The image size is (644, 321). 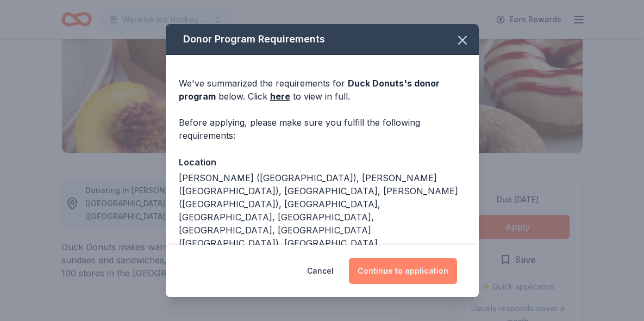 I want to click on div: Before applying, please make sure you fulfill the following requirements:, so click(x=322, y=129).